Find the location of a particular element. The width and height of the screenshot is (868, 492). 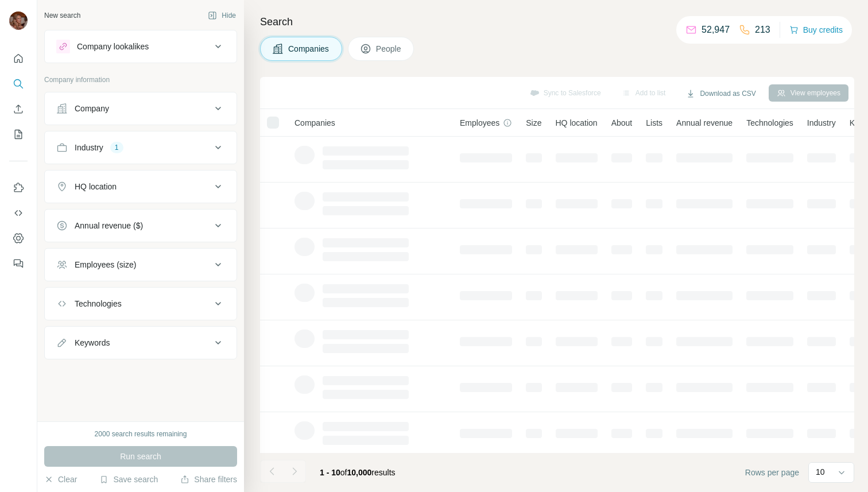

span: Size is located at coordinates (533, 123).